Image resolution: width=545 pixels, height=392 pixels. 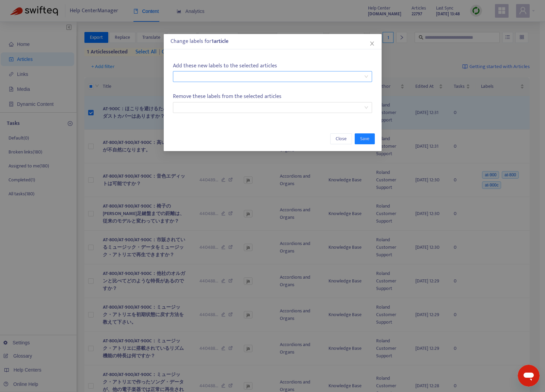 I want to click on div: Change labels for, so click(x=273, y=41).